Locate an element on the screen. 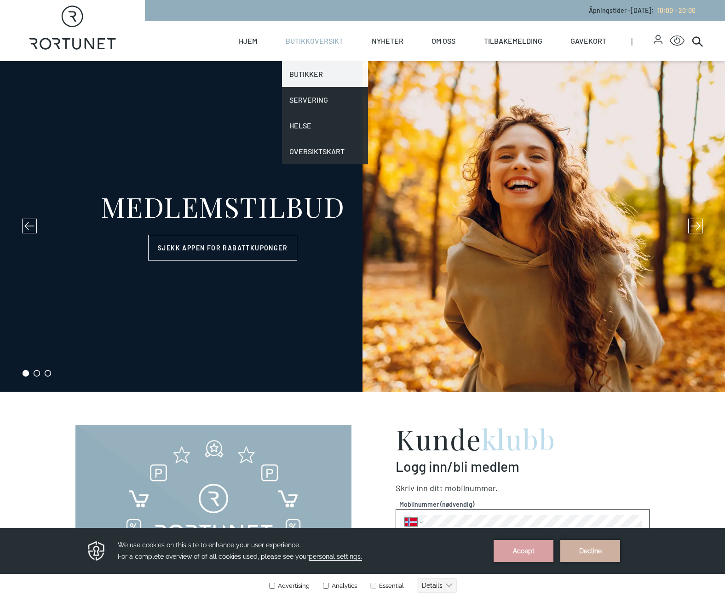  button: Details is located at coordinates (437, 58).